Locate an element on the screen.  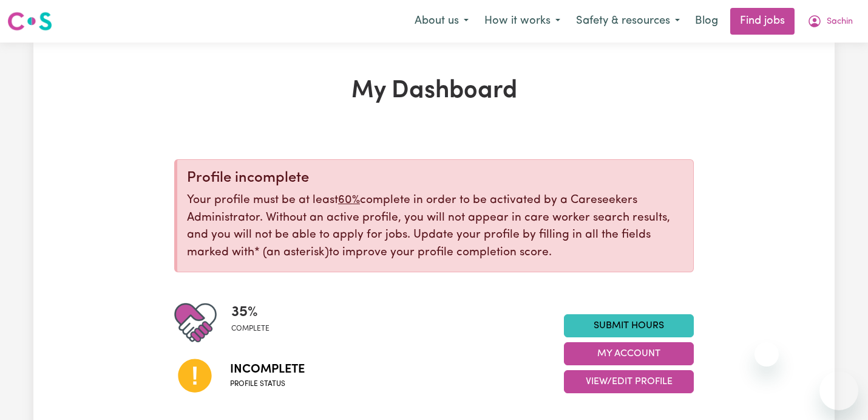
span: Incomplete is located at coordinates (267, 369).